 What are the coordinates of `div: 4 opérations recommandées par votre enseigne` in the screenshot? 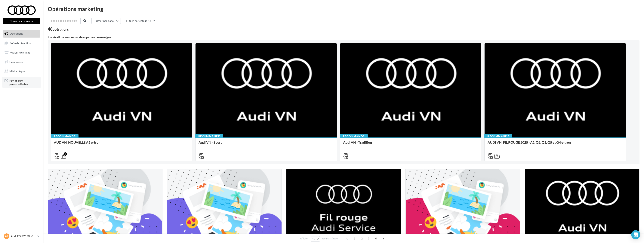 It's located at (344, 37).